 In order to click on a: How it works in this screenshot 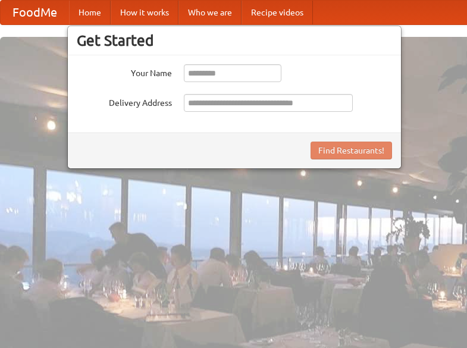, I will do `click(144, 12)`.